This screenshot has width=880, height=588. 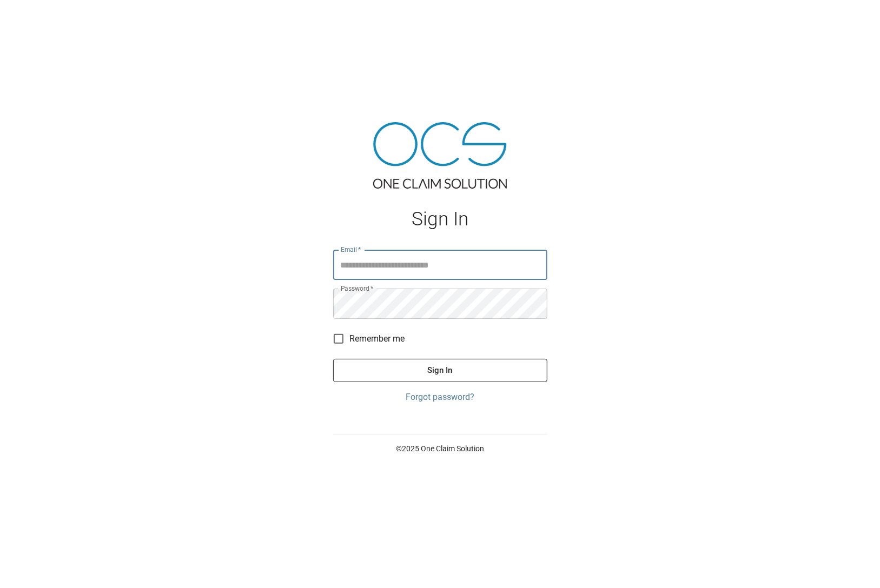 What do you see at coordinates (440, 370) in the screenshot?
I see `button: Sign In` at bounding box center [440, 370].